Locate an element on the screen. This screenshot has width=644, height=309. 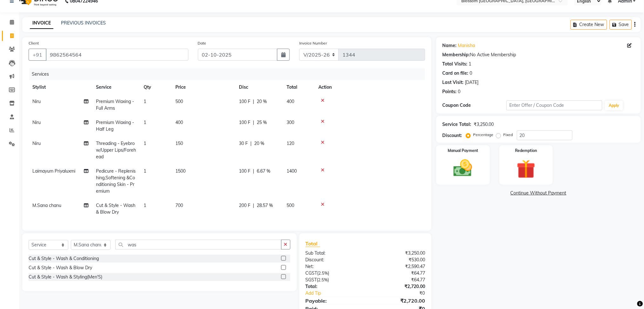
th: Action is located at coordinates (370, 87).